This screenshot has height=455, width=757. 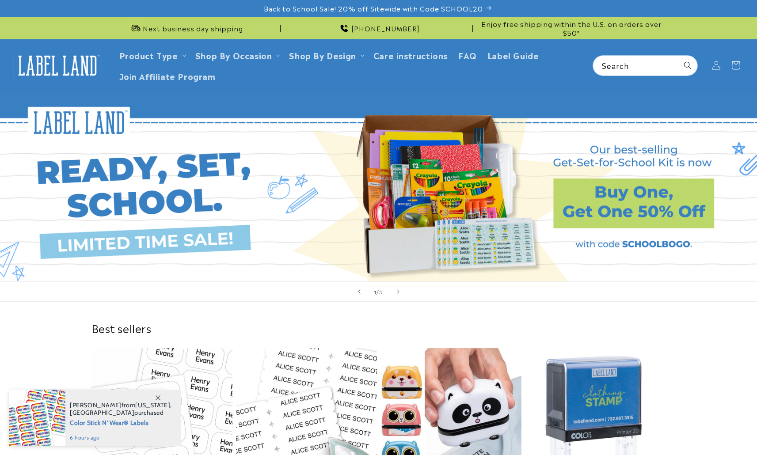 What do you see at coordinates (57, 65) in the screenshot?
I see `a: Label Land` at bounding box center [57, 65].